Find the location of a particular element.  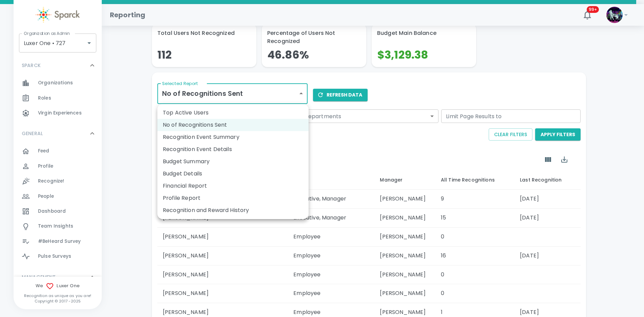

li: No of Recognitions Sent is located at coordinates (233, 125).